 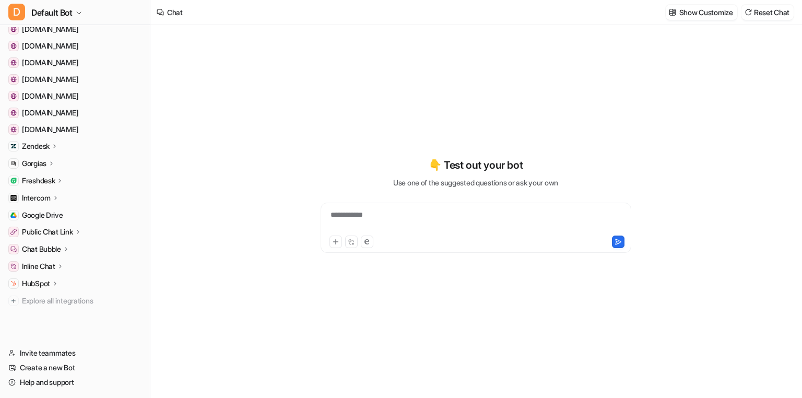 I want to click on p: Zendesk, so click(x=36, y=146).